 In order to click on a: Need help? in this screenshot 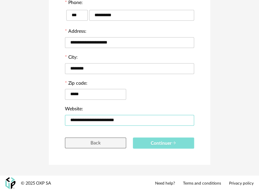, I will do `click(165, 183)`.